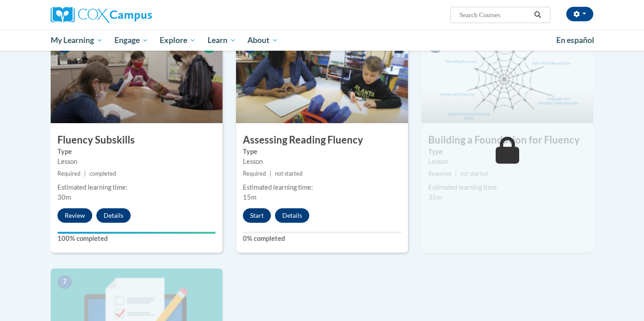  I want to click on a: Engage, so click(131, 40).